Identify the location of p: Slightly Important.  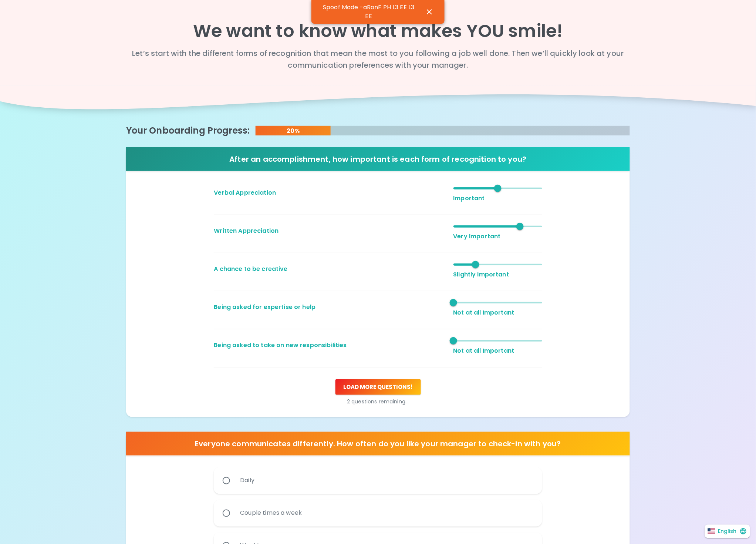
(498, 274).